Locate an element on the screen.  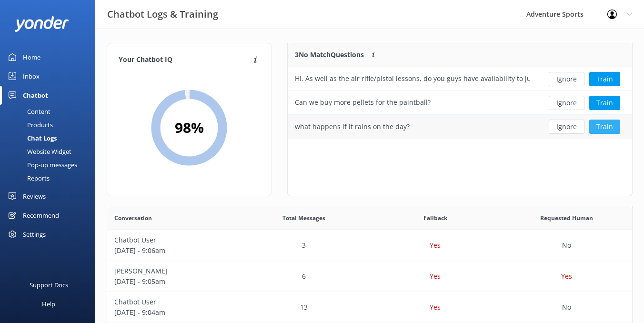
span: Requested Human is located at coordinates (567, 217).